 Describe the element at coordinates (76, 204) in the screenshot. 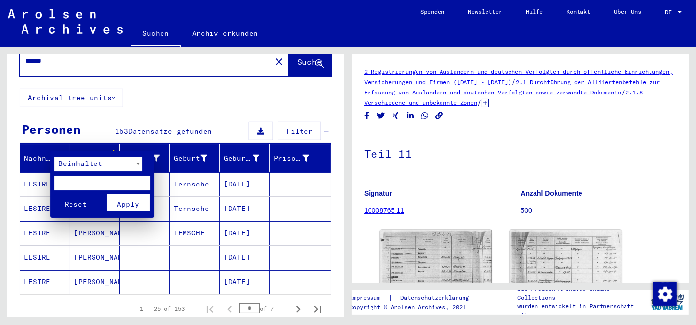

I see `span: Reset` at that location.